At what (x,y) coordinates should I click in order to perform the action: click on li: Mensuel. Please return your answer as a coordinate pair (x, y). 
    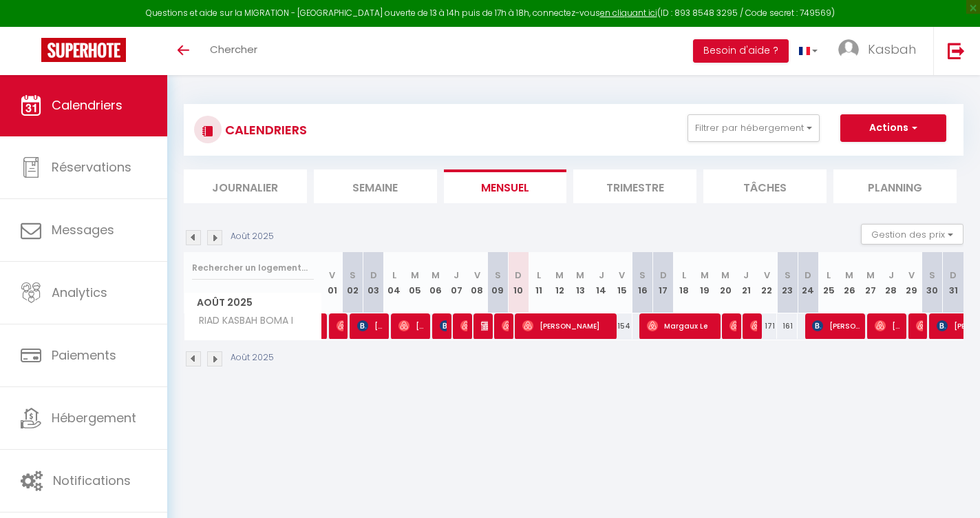
    Looking at the image, I should click on (505, 186).